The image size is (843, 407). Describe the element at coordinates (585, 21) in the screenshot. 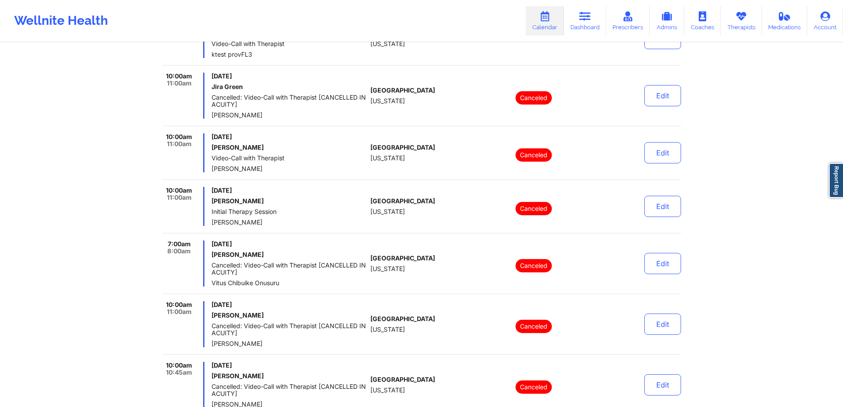

I see `a: Dashboard` at that location.